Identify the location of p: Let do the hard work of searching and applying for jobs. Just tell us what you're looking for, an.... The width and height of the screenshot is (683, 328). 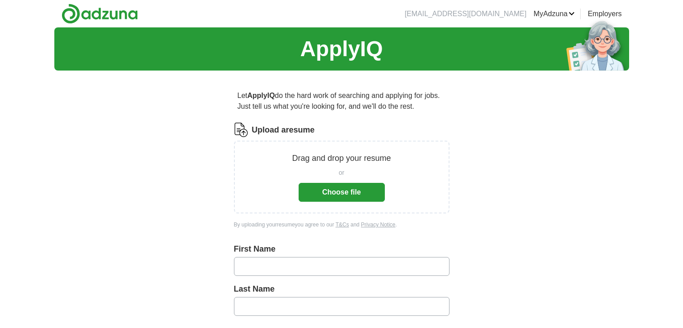
(342, 101).